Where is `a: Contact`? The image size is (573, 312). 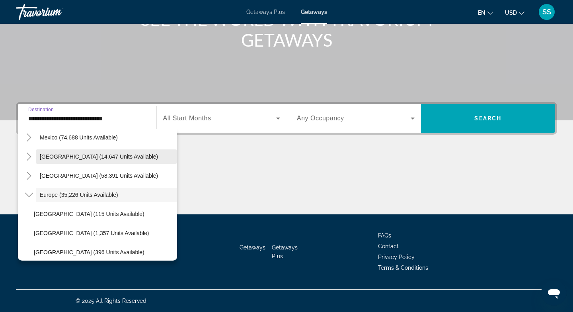
a: Contact is located at coordinates (388, 246).